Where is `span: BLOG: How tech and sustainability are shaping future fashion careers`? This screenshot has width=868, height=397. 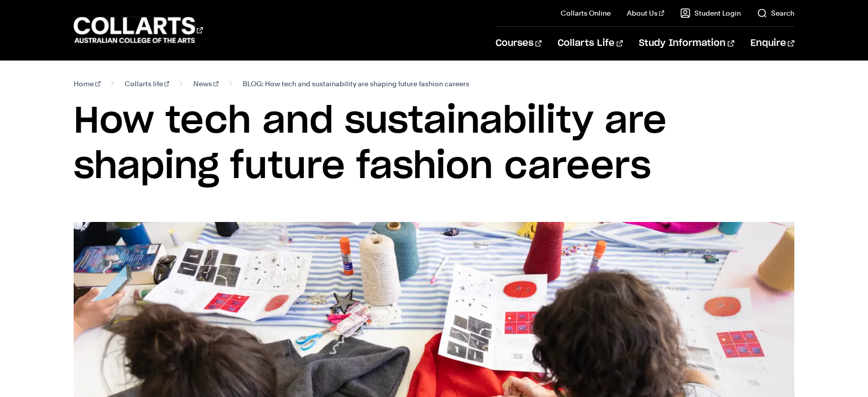
span: BLOG: How tech and sustainability are shaping future fashion careers is located at coordinates (356, 84).